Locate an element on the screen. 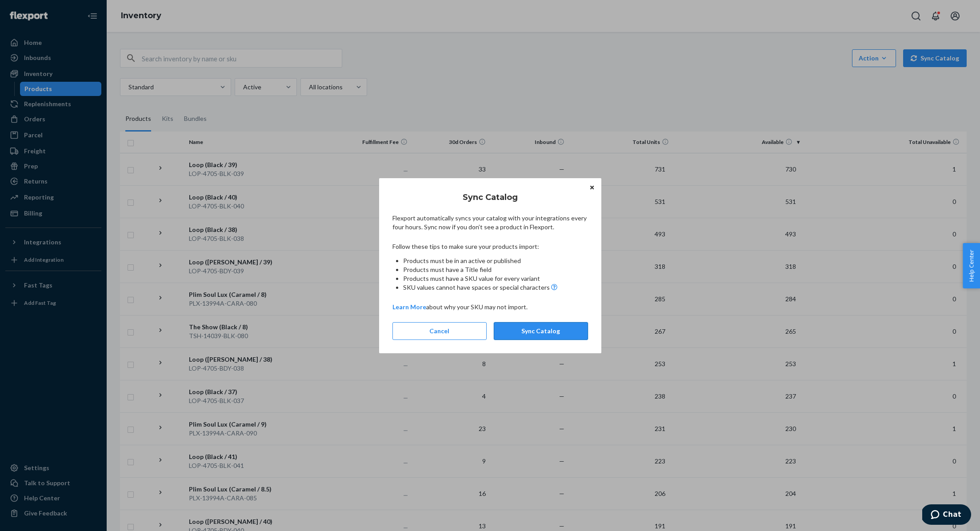 This screenshot has height=531, width=980. h2: Sync Catalog is located at coordinates (490, 197).